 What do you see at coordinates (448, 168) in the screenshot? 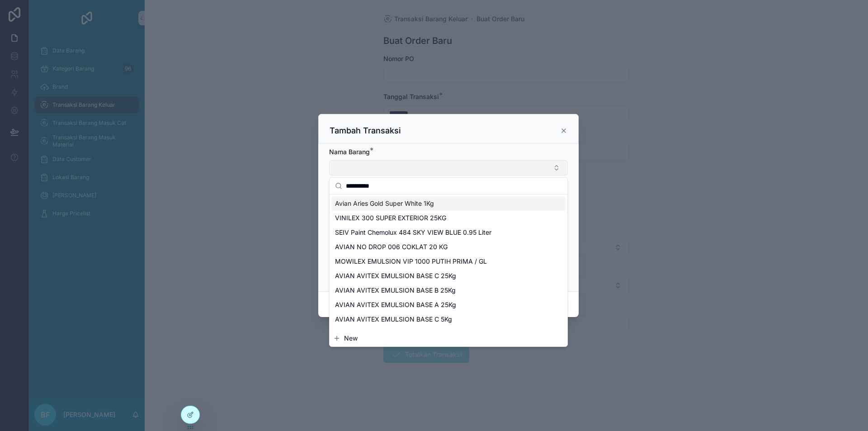
I see `button: Select Button` at bounding box center [448, 168].